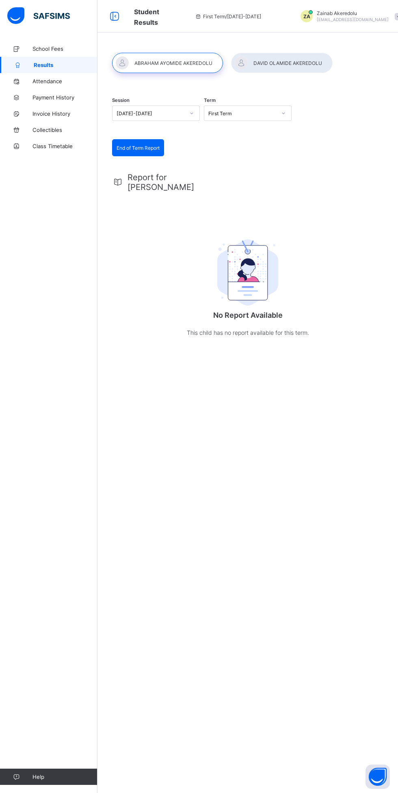 The height and width of the screenshot is (793, 398). Describe the element at coordinates (121, 100) in the screenshot. I see `span: Session` at that location.